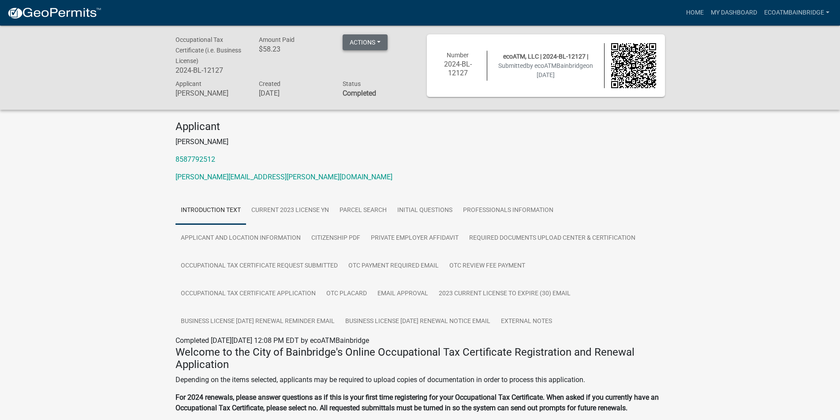 This screenshot has width=840, height=420. What do you see at coordinates (188, 84) in the screenshot?
I see `span: Applicant` at bounding box center [188, 84].